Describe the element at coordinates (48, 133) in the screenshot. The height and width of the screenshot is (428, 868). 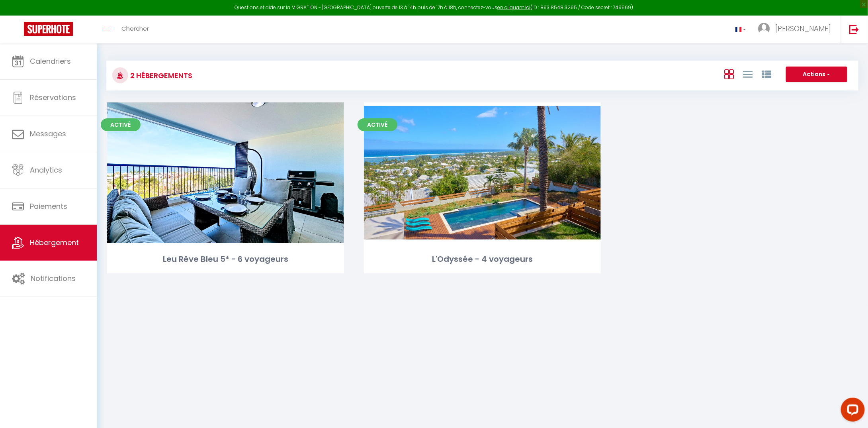
I see `span: Messages` at that location.